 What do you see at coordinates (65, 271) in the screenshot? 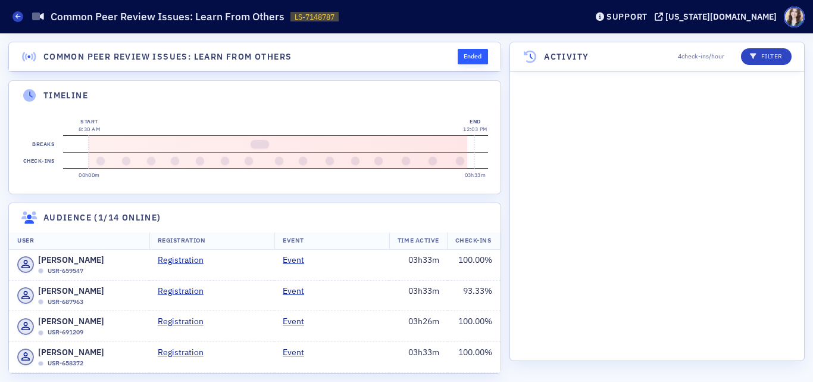
I see `span: USR-659547` at bounding box center [65, 271].